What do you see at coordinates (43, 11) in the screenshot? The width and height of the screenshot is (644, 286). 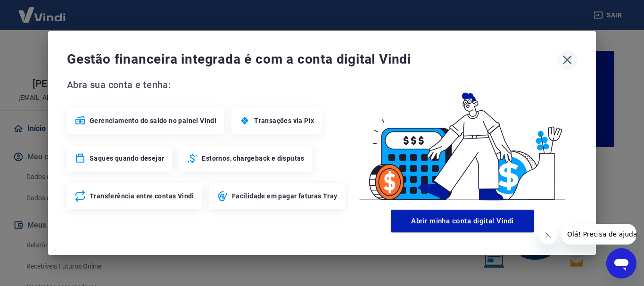 I see `span: Olá! Precisa de ajuda?` at bounding box center [43, 11].